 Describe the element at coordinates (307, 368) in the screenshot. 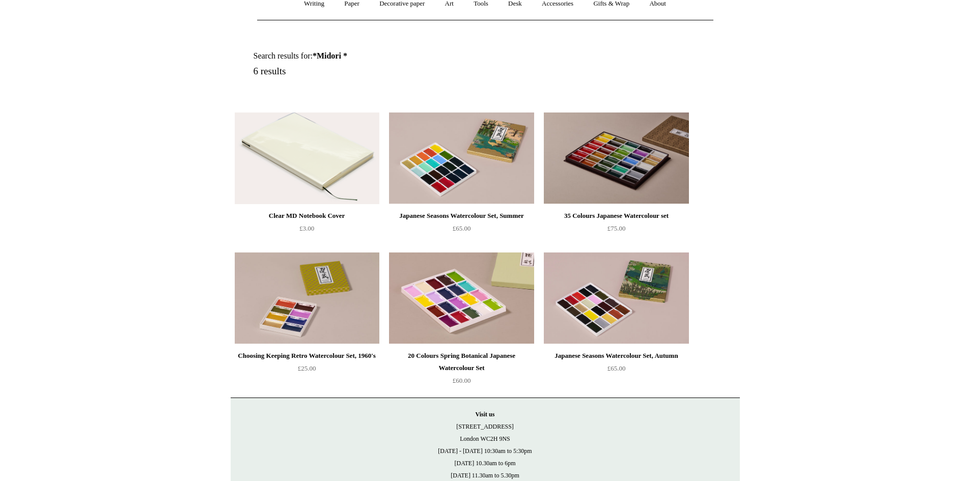

I see `span: £25.00` at that location.